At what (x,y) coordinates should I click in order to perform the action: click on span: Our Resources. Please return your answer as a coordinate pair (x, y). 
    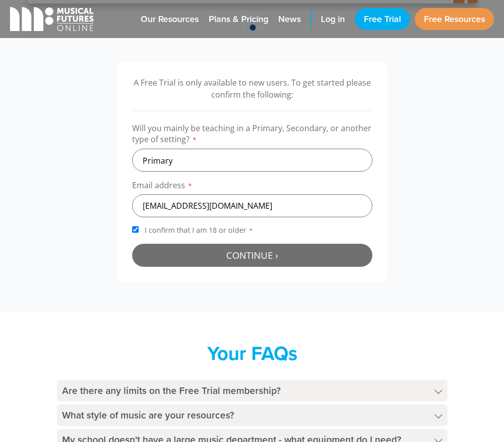
    Looking at the image, I should click on (170, 19).